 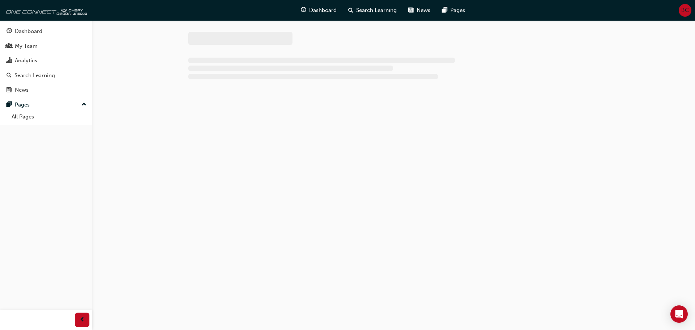 I want to click on a: All Pages, so click(x=49, y=117).